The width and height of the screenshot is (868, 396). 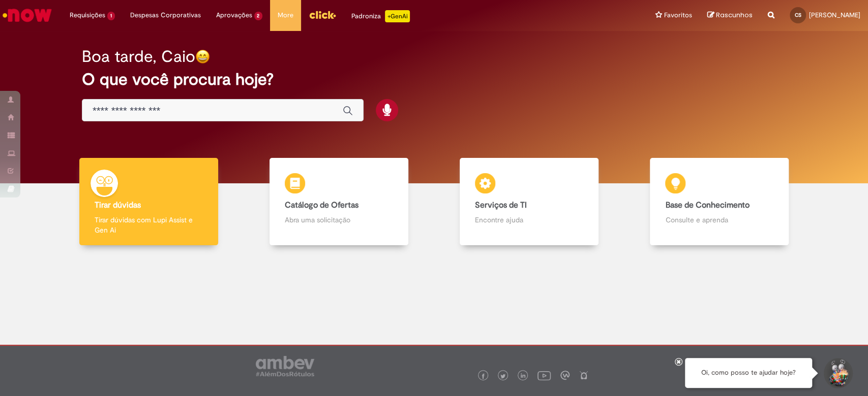 What do you see at coordinates (678, 15) in the screenshot?
I see `span: Favoritos` at bounding box center [678, 15].